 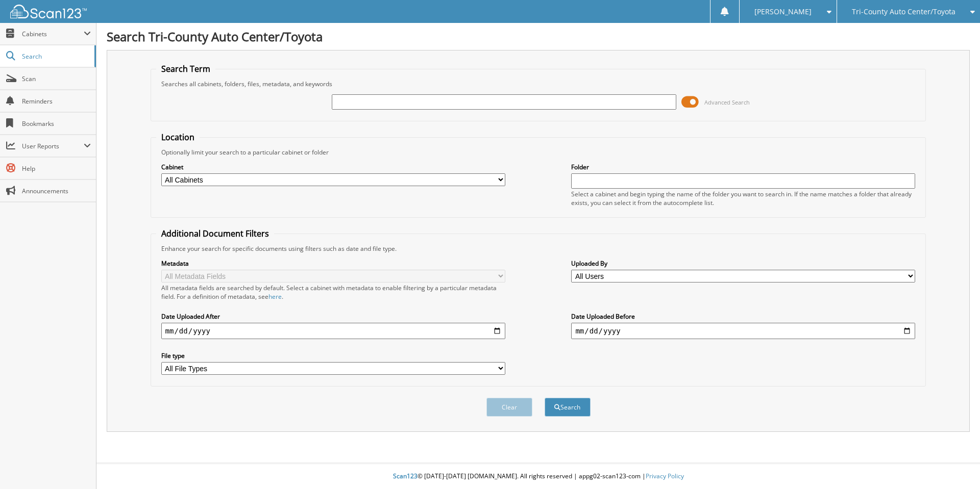 I want to click on div: Select a cabinet and begin typing the name of the folder you want to search in. If the name match..., so click(x=743, y=199).